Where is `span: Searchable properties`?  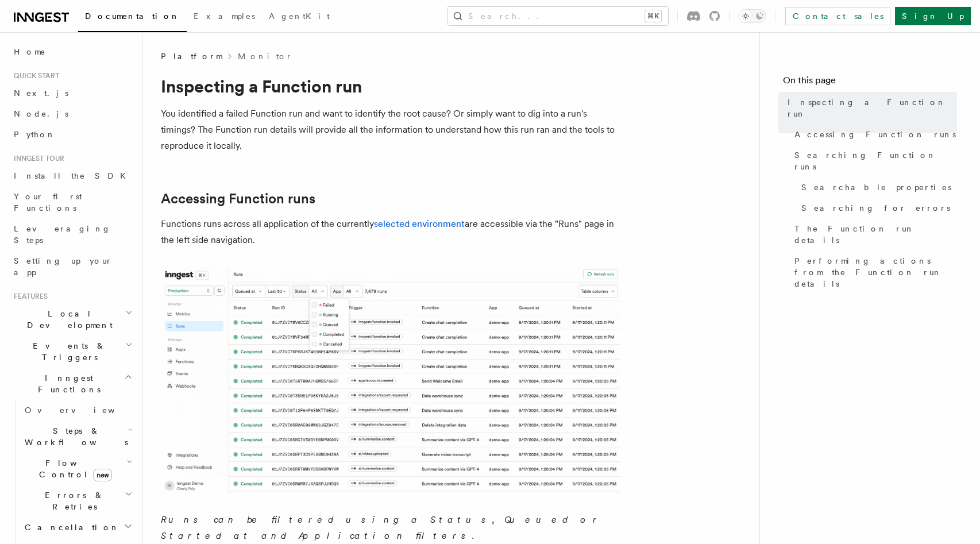
span: Searchable properties is located at coordinates (876, 187).